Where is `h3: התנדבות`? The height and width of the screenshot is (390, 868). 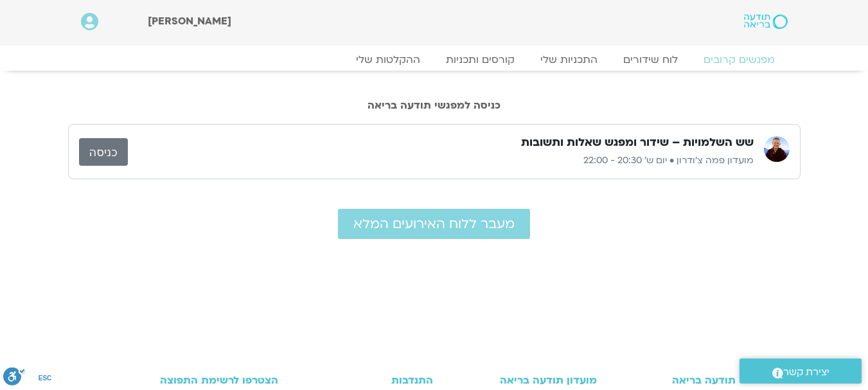 h3: התנדבות is located at coordinates (372, 380).